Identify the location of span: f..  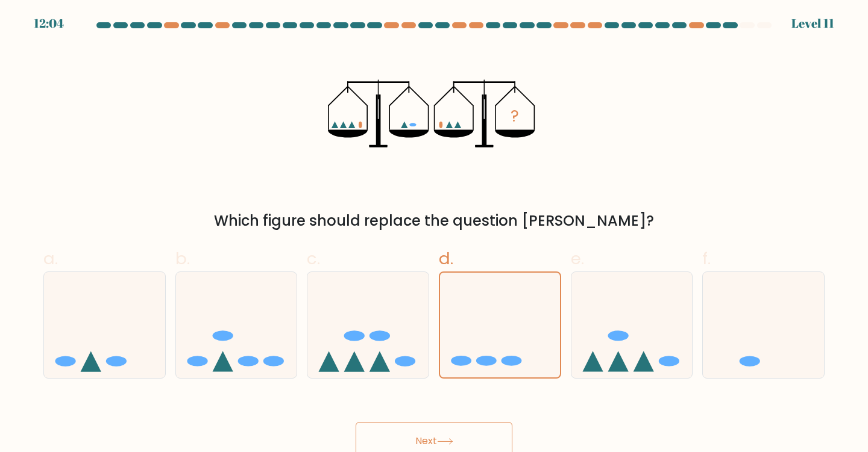
(706, 258).